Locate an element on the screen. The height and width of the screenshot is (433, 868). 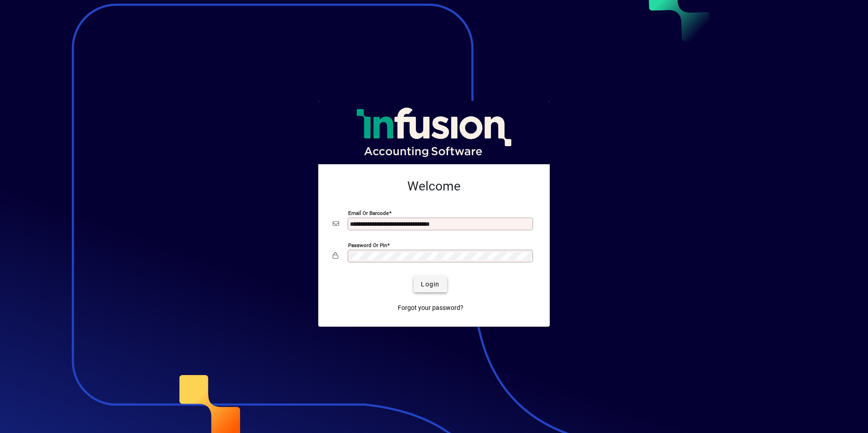
a: Forgot your password? is located at coordinates (431, 308).